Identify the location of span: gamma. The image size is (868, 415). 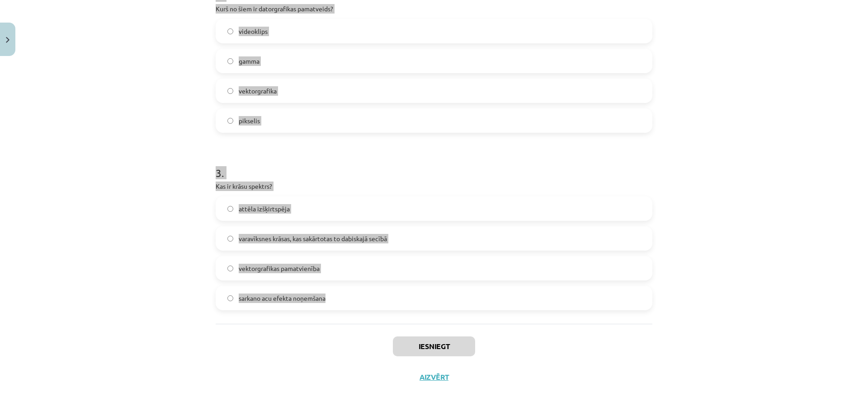
(249, 61).